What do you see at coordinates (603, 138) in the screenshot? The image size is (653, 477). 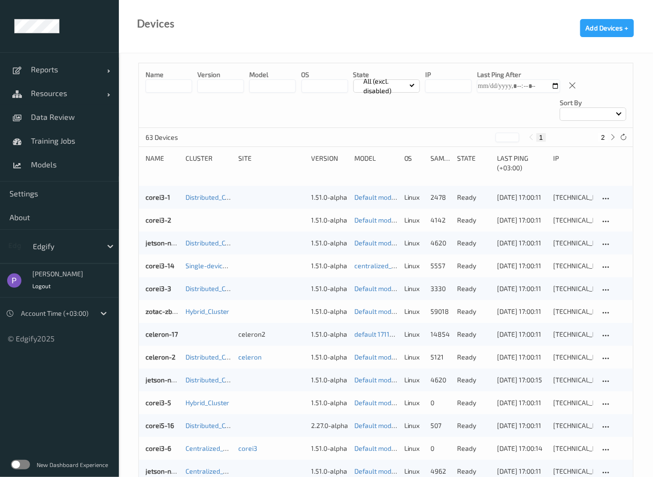 I see `button: 2` at bounding box center [603, 138].